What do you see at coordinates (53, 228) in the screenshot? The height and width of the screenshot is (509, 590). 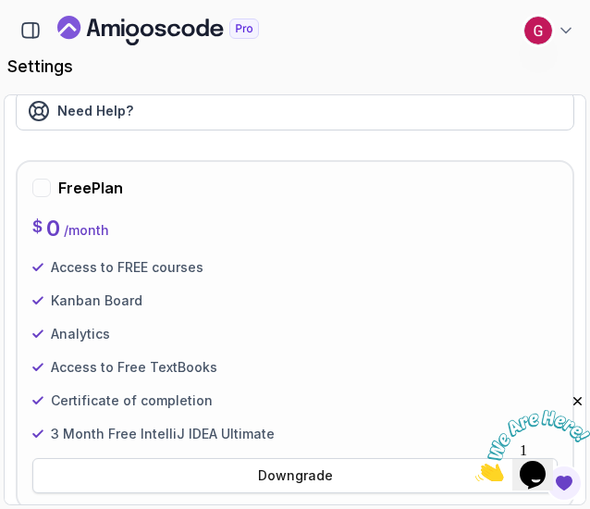 I see `p: 0` at bounding box center [53, 228].